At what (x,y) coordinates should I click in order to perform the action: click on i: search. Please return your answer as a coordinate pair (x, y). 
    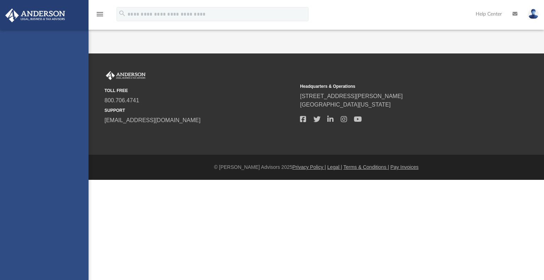
    Looking at the image, I should click on (122, 13).